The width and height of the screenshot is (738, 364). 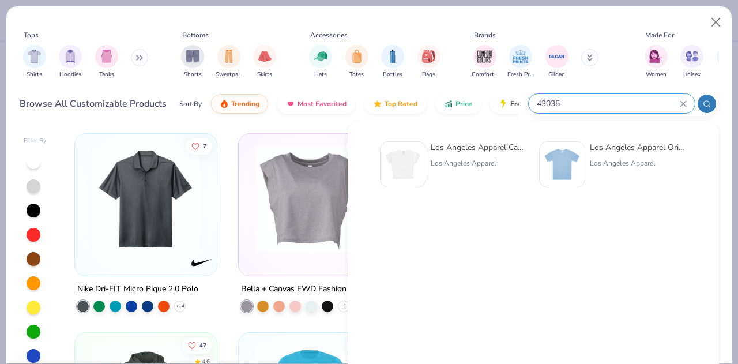 I want to click on div: filter for Tanks, so click(x=107, y=62).